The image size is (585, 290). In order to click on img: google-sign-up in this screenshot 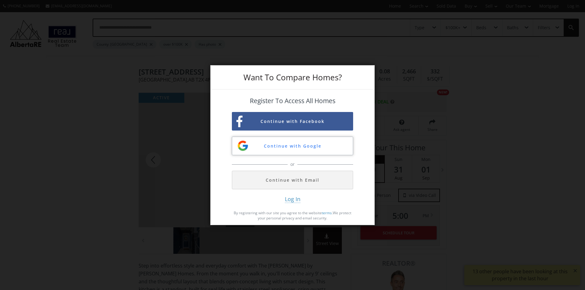, I will do `click(243, 146)`.